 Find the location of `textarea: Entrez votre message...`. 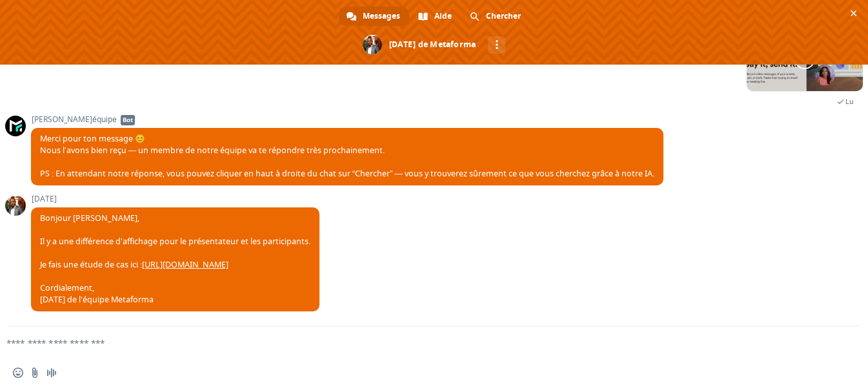

textarea: Entrez votre message... is located at coordinates (413, 343).